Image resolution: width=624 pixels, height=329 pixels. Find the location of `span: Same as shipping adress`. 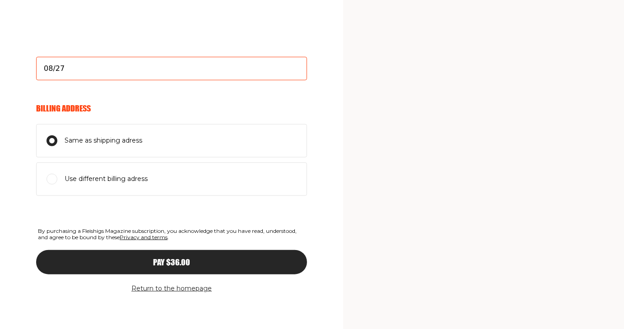

span: Same as shipping adress is located at coordinates (103, 141).